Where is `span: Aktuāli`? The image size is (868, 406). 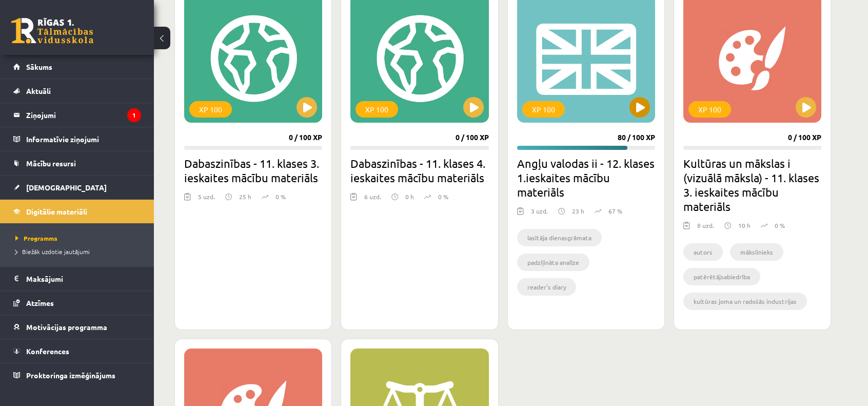
span: Aktuāli is located at coordinates (38, 91).